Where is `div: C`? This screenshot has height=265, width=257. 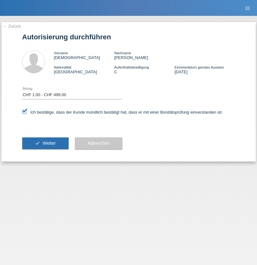
div: C is located at coordinates (144, 70).